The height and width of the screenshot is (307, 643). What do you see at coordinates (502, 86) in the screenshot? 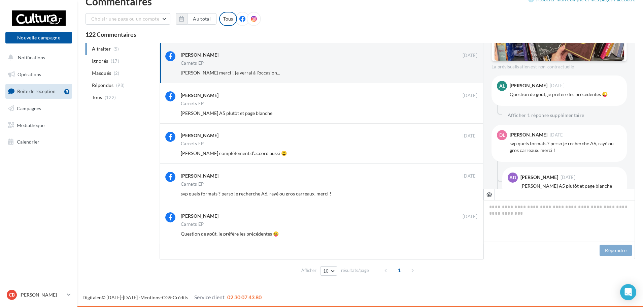
I see `span: Al` at bounding box center [502, 86].